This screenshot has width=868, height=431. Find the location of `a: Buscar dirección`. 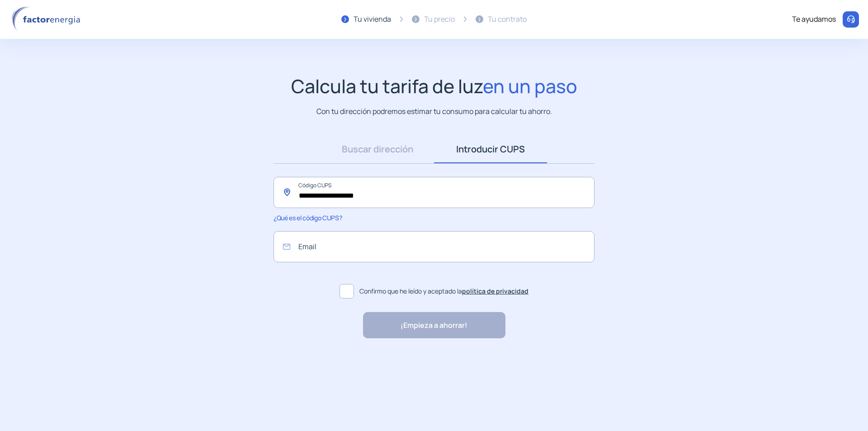

a: Buscar dirección is located at coordinates (378, 149).